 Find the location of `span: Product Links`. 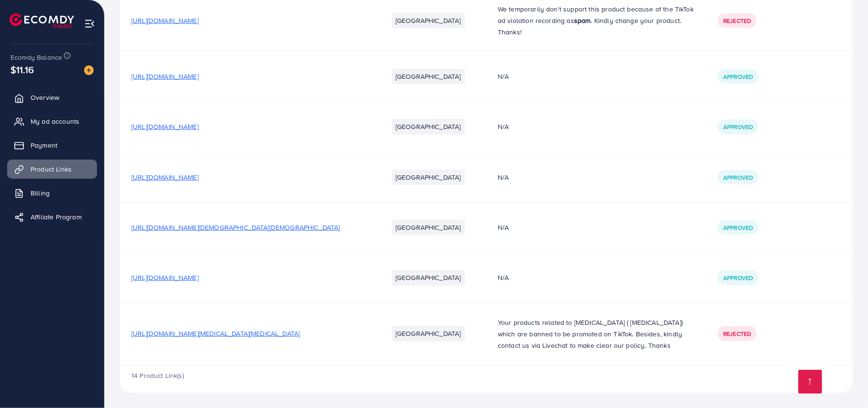

span: Product Links is located at coordinates (51, 169).